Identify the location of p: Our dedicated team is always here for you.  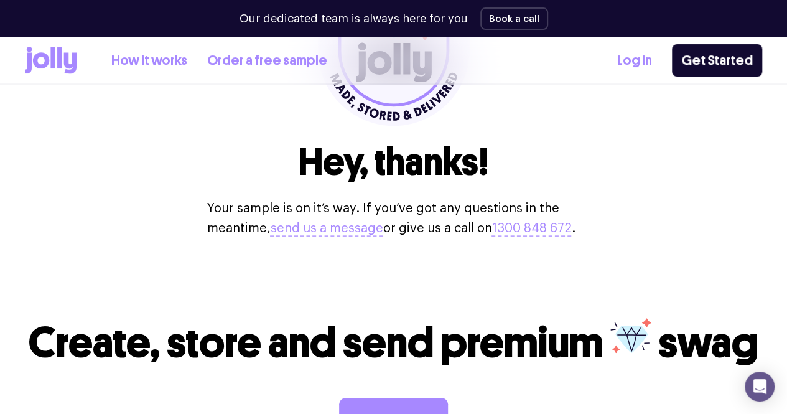
(353, 19).